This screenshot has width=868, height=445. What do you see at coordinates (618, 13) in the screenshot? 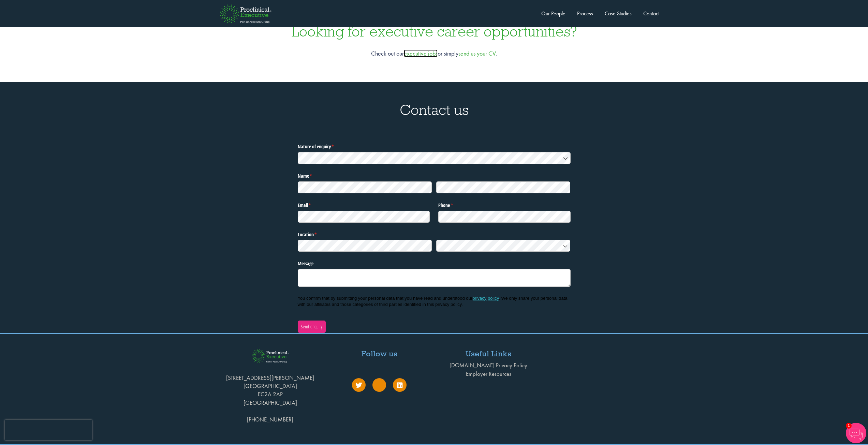
I see `a: Case Studies` at bounding box center [618, 13].